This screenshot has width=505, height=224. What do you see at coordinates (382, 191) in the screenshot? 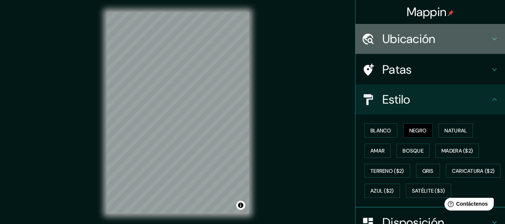
I see `font: Azul ($2)` at bounding box center [382, 191].